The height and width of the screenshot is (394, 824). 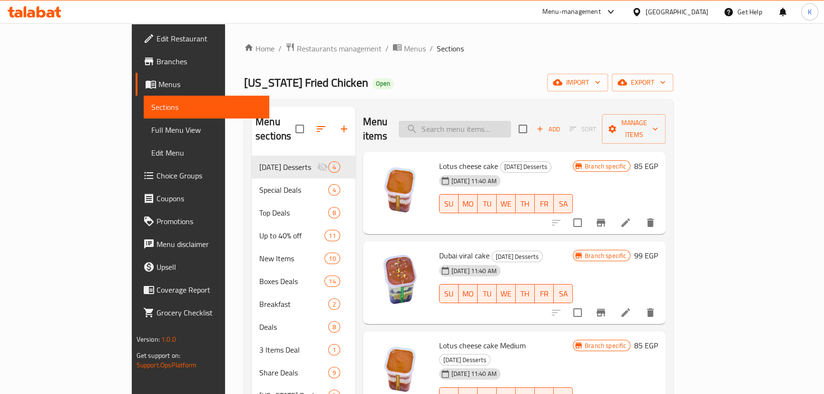 What do you see at coordinates (206, 130) in the screenshot?
I see `a: Full Menu View` at bounding box center [206, 130].